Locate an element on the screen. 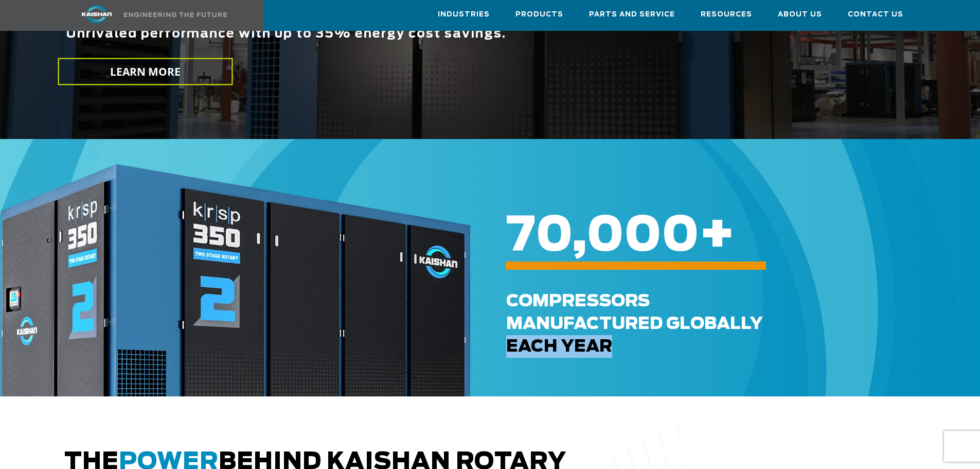 The image size is (980, 469). img: Engineering the future is located at coordinates (175, 14).